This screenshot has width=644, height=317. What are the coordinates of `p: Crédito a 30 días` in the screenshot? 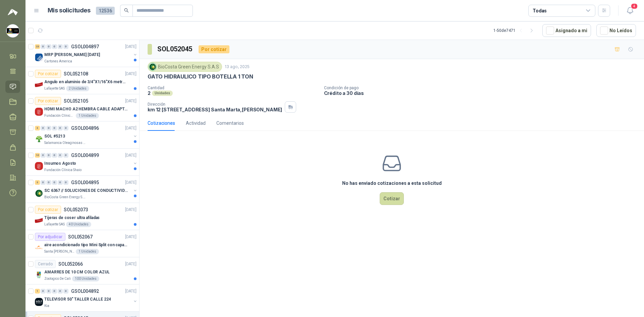 It's located at (483, 93).